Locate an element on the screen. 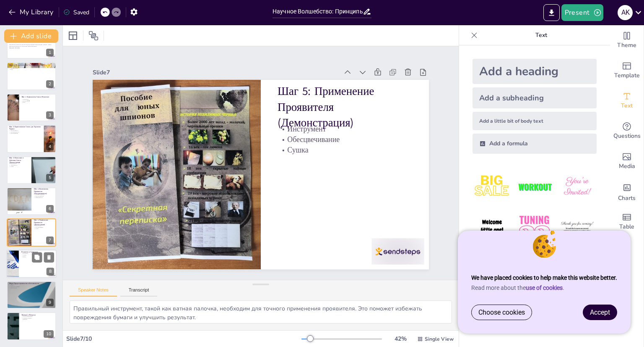  p: Удаление пятна is located at coordinates (32, 68).